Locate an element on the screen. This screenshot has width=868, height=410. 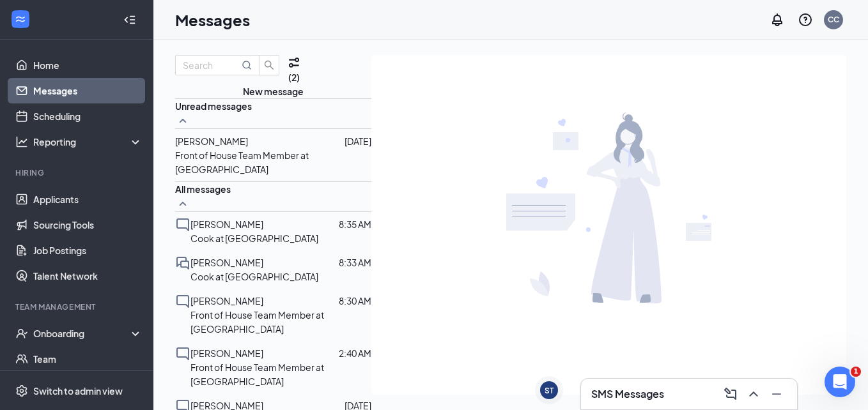
div: Onboarding is located at coordinates (83, 333).